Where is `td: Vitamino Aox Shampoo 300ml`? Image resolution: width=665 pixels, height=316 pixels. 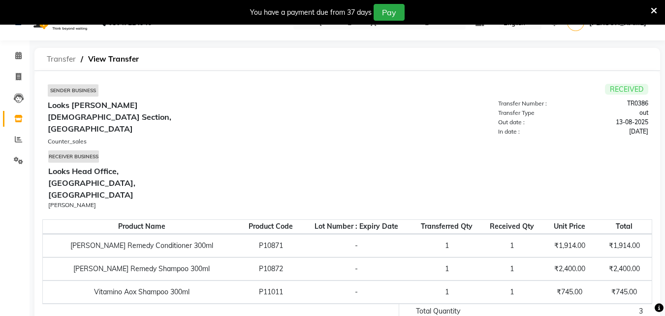
td: Vitamino Aox Shampoo 300ml is located at coordinates (142, 291).